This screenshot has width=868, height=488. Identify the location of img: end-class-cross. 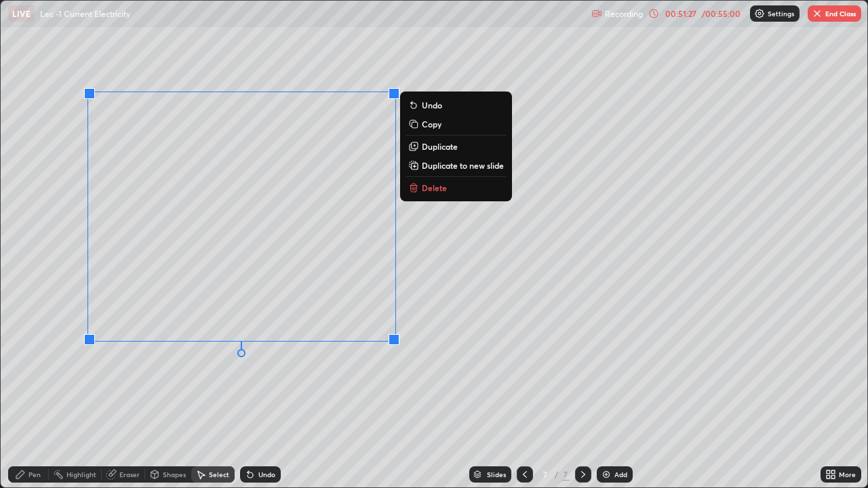
(817, 14).